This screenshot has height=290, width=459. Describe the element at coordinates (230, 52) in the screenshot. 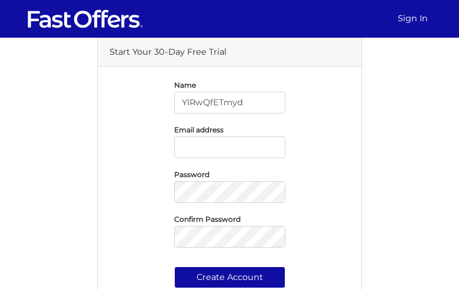

I see `div: Start Your 30-Day Free Trial` at that location.